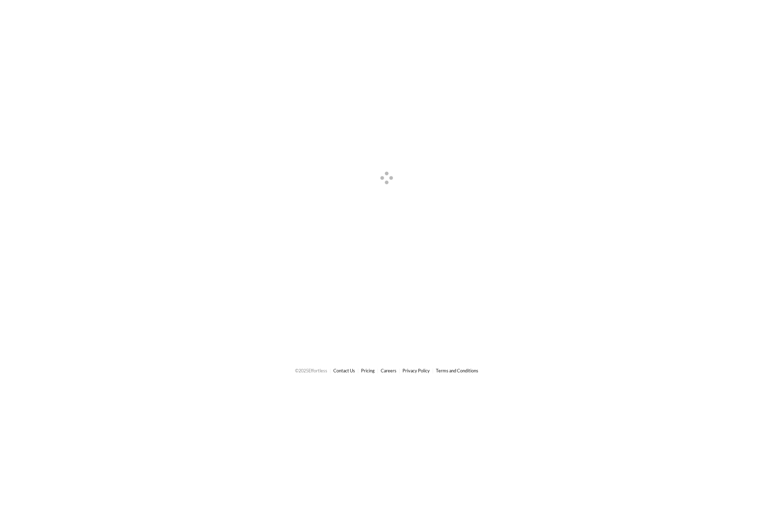 The image size is (773, 511). Describe the element at coordinates (457, 371) in the screenshot. I see `a: Terms and Conditions` at that location.